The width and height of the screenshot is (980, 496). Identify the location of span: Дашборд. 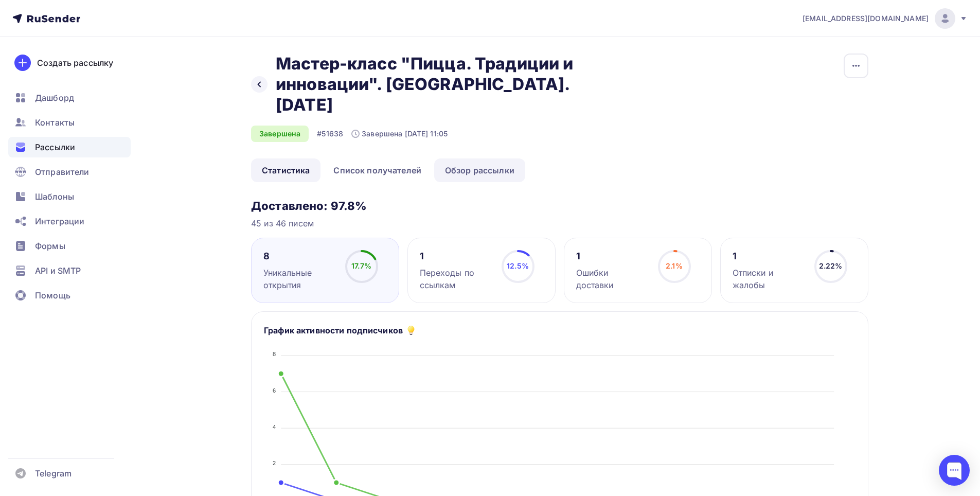
(54, 98).